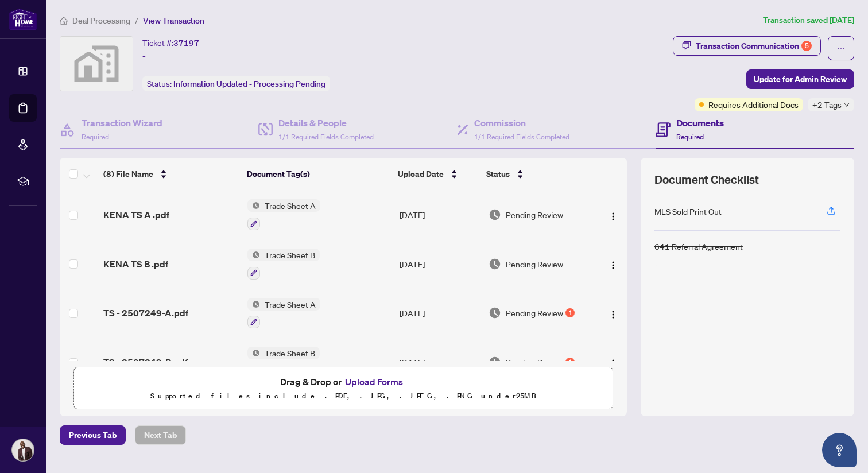 The image size is (868, 473). What do you see at coordinates (374, 382) in the screenshot?
I see `button: Upload Forms` at bounding box center [374, 382].